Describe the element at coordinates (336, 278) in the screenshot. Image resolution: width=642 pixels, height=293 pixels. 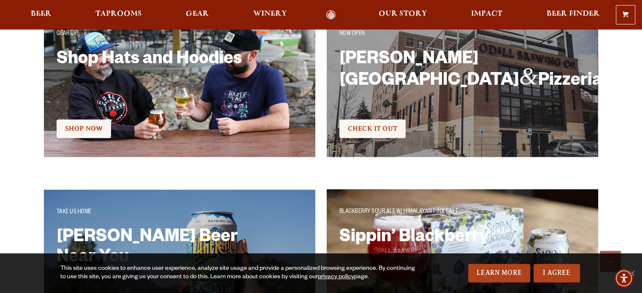
I see `a: privacy policy` at that location.